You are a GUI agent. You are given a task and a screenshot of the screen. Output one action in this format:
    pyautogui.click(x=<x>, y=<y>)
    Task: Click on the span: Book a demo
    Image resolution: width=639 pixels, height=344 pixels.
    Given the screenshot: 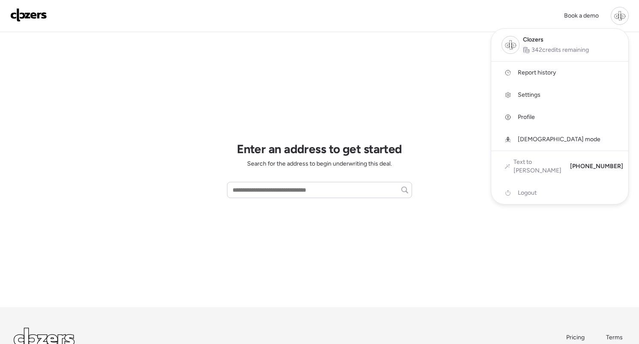 What is the action you would take?
    pyautogui.click(x=581, y=15)
    